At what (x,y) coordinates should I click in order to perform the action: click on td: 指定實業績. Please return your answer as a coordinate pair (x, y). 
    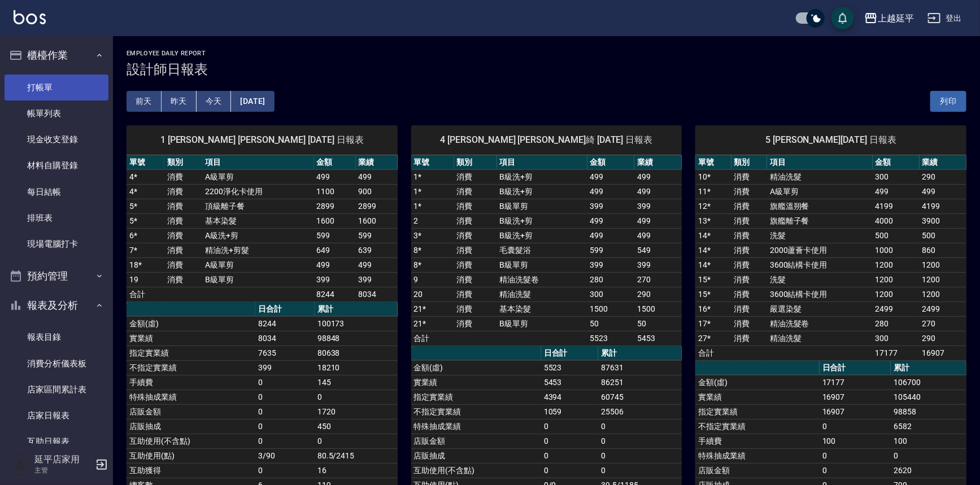
    Looking at the image, I should click on (758, 412).